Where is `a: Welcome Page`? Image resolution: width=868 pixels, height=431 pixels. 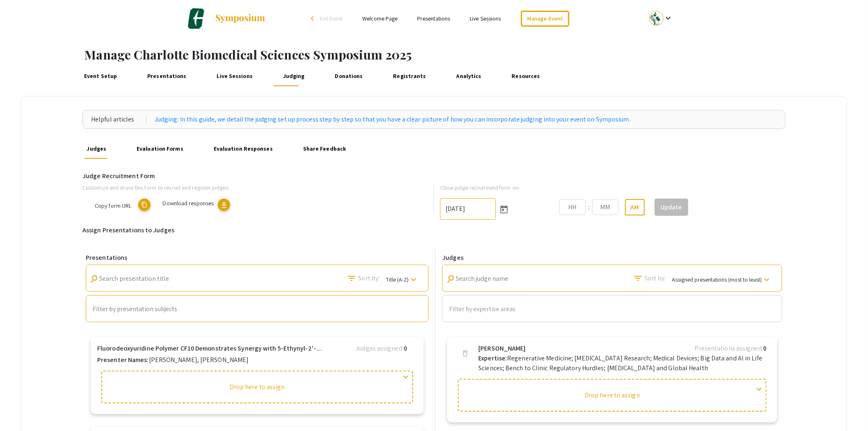 a: Welcome Page is located at coordinates (380, 18).